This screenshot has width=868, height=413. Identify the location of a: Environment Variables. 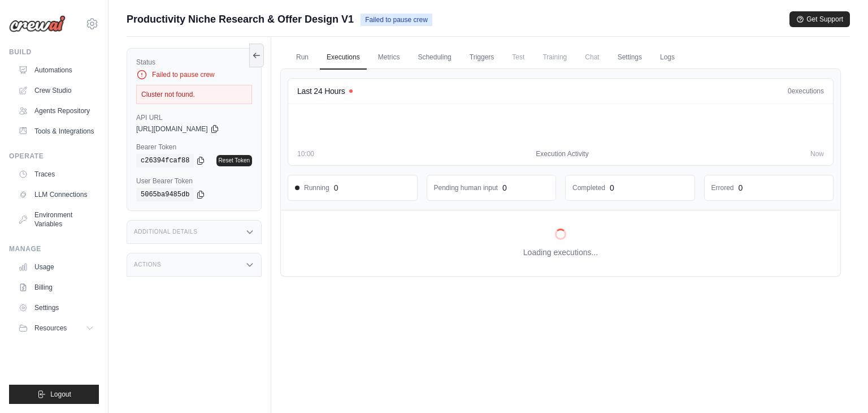
(56, 220).